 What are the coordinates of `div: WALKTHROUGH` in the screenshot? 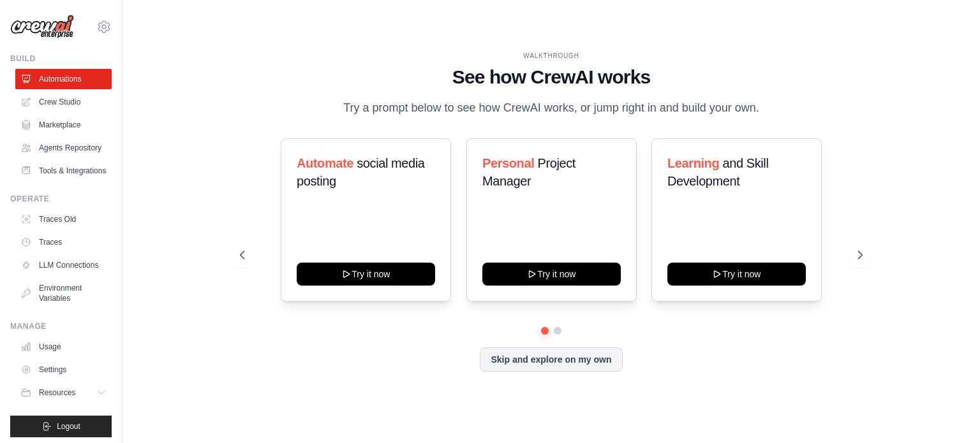 It's located at (551, 55).